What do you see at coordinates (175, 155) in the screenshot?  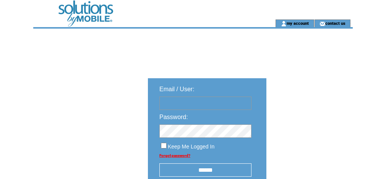 I see `a: Forgot password?` at bounding box center [175, 155].